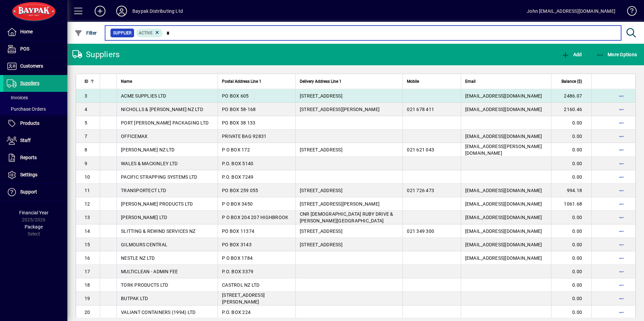 This screenshot has width=644, height=321. I want to click on span: PRIVATE BAG 92831, so click(244, 136).